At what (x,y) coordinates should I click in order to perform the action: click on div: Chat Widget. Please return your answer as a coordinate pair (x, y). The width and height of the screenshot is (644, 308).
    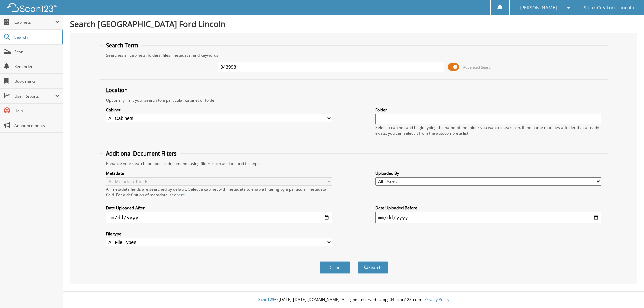
    Looking at the image, I should click on (627, 292).